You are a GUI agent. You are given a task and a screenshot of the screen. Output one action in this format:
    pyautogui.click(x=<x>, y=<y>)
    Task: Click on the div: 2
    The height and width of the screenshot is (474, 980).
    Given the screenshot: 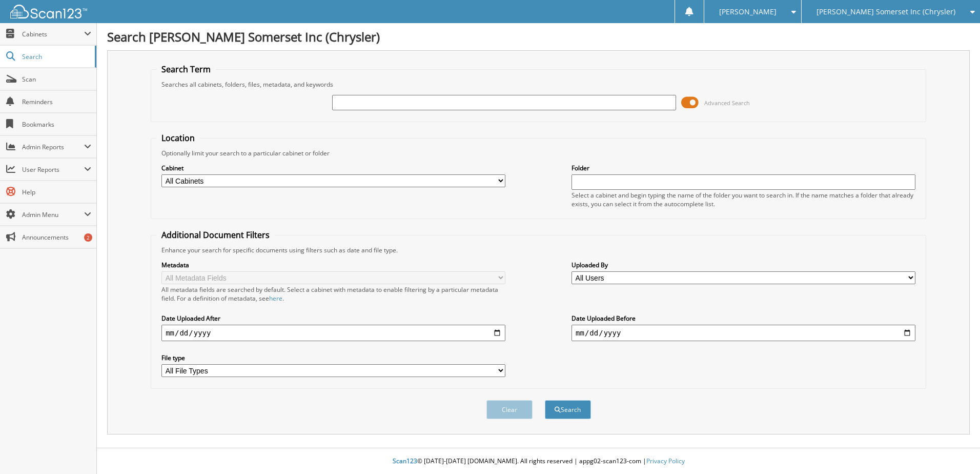 What is the action you would take?
    pyautogui.click(x=88, y=237)
    